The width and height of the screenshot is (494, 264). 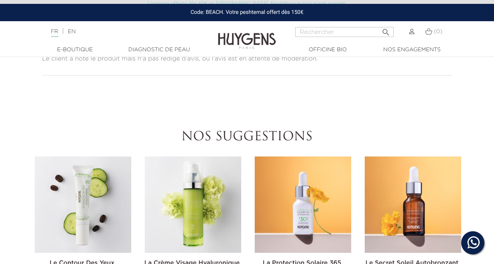 What do you see at coordinates (412, 50) in the screenshot?
I see `a: Nos engagements` at bounding box center [412, 50].